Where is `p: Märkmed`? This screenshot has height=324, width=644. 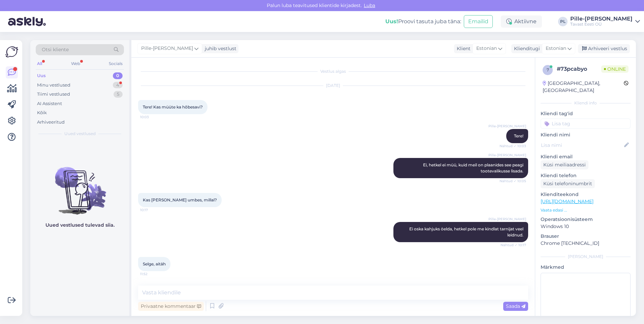
p: Märkmed is located at coordinates (586, 267).